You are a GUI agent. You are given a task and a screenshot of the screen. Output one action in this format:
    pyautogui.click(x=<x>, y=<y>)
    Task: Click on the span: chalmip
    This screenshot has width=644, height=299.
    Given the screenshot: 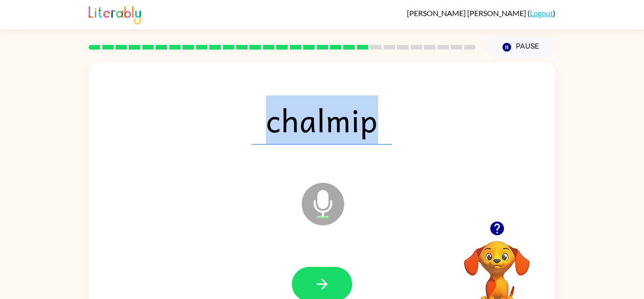 What is the action you would take?
    pyautogui.click(x=322, y=120)
    